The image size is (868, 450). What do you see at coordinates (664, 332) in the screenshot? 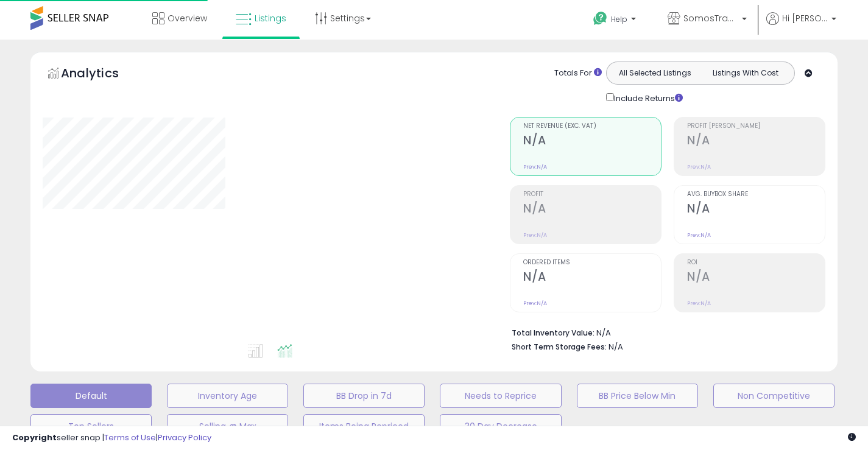
I see `li: N/A` at bounding box center [664, 332].